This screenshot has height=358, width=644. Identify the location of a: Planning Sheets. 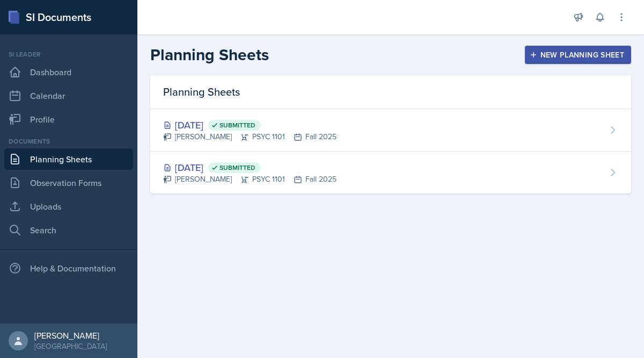
(69, 159).